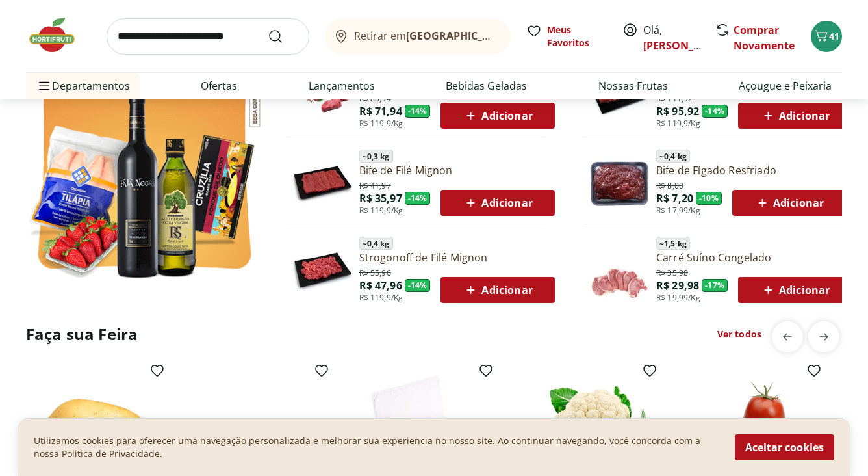 Image resolution: width=868 pixels, height=476 pixels. Describe the element at coordinates (785, 447) in the screenshot. I see `button: Aceitar cookies` at that location.